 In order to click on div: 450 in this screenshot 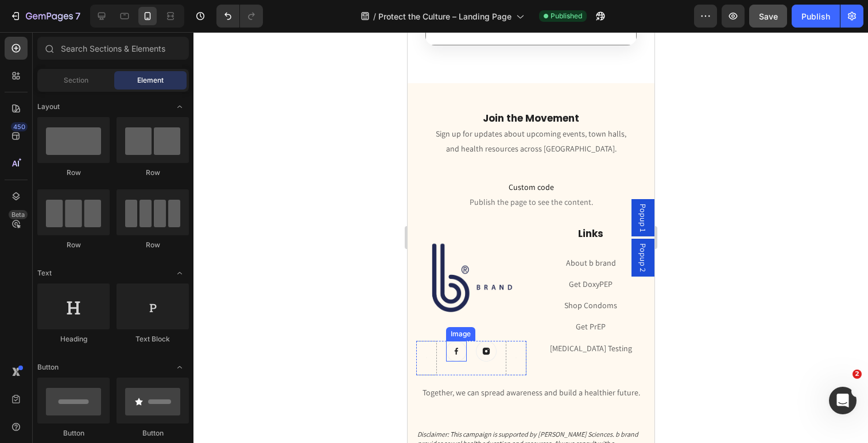, I will do `click(19, 127)`.